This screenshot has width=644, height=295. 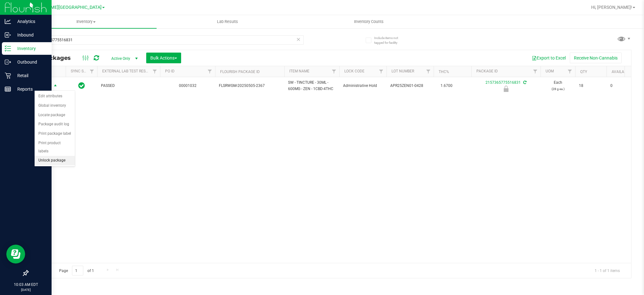 What do you see at coordinates (8, 62) in the screenshot?
I see `inline-svg: Outbound` at bounding box center [8, 62].